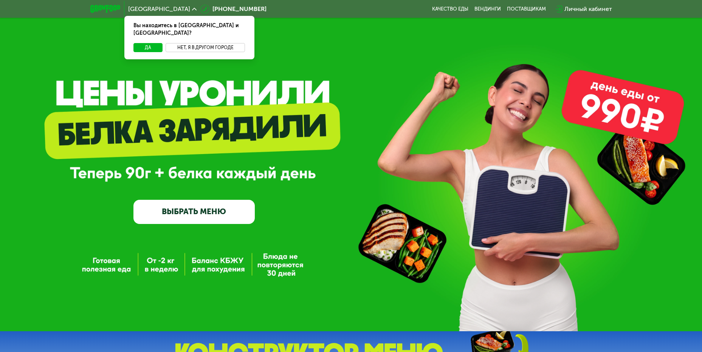  Describe the element at coordinates (194, 212) in the screenshot. I see `a: ВЫБРАТЬ МЕНЮ` at that location.